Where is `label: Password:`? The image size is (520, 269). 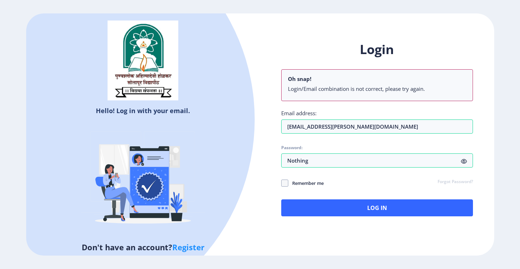
label: Password: is located at coordinates (292, 148).